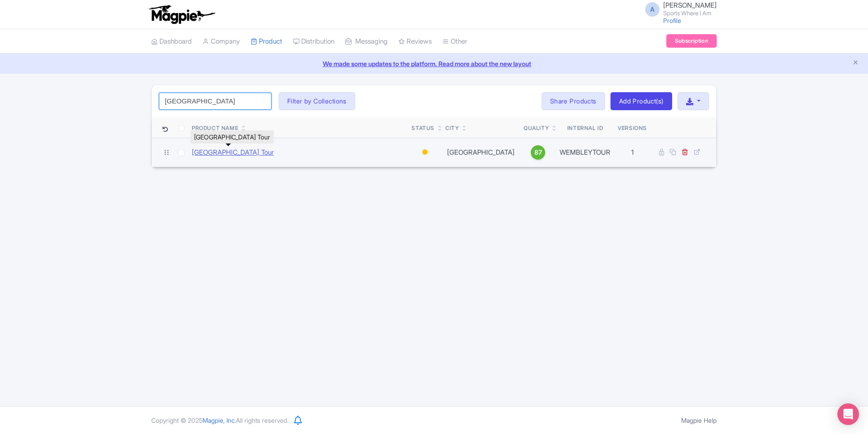 This screenshot has height=434, width=868. Describe the element at coordinates (585, 128) in the screenshot. I see `th: Internal ID` at that location.